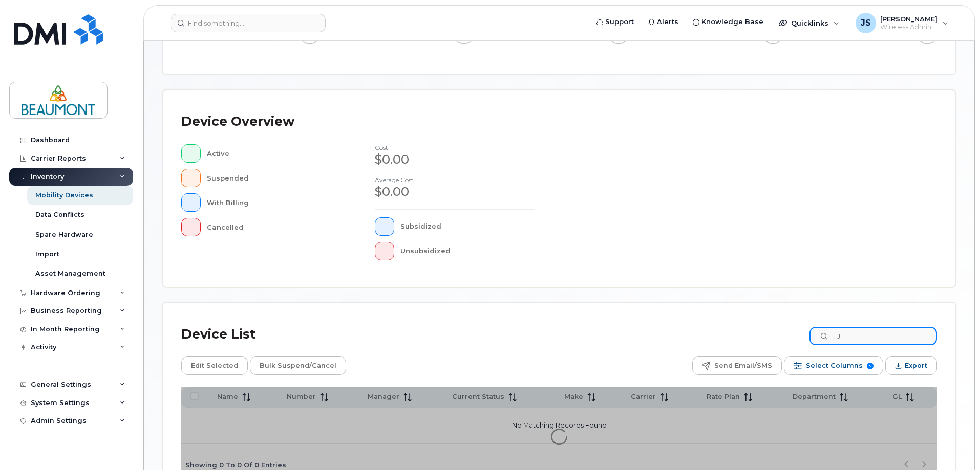 This screenshot has height=470, width=980. Describe the element at coordinates (248, 23) in the screenshot. I see `input: Find something...` at that location.